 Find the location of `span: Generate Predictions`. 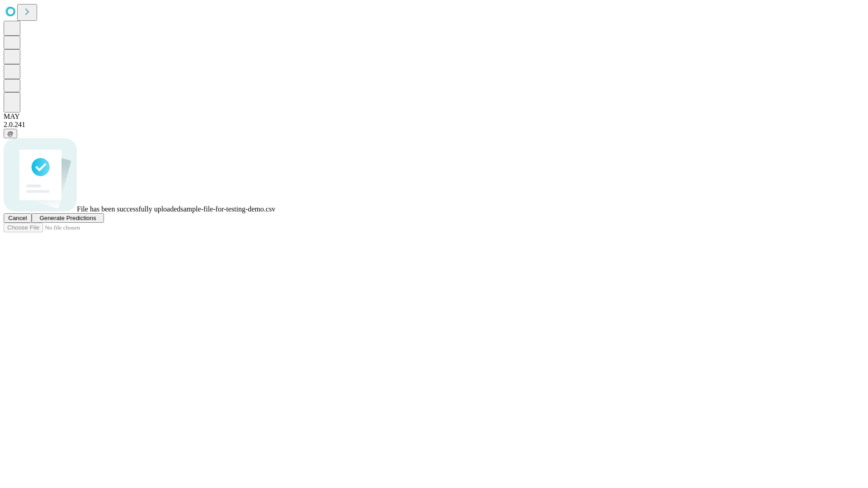

span: Generate Predictions is located at coordinates (67, 218).